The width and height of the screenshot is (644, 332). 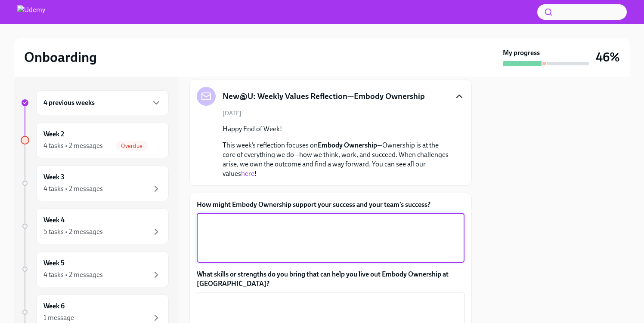 What do you see at coordinates (94, 226) in the screenshot?
I see `a: Week 45 tasks • 2 messages` at bounding box center [94, 226].